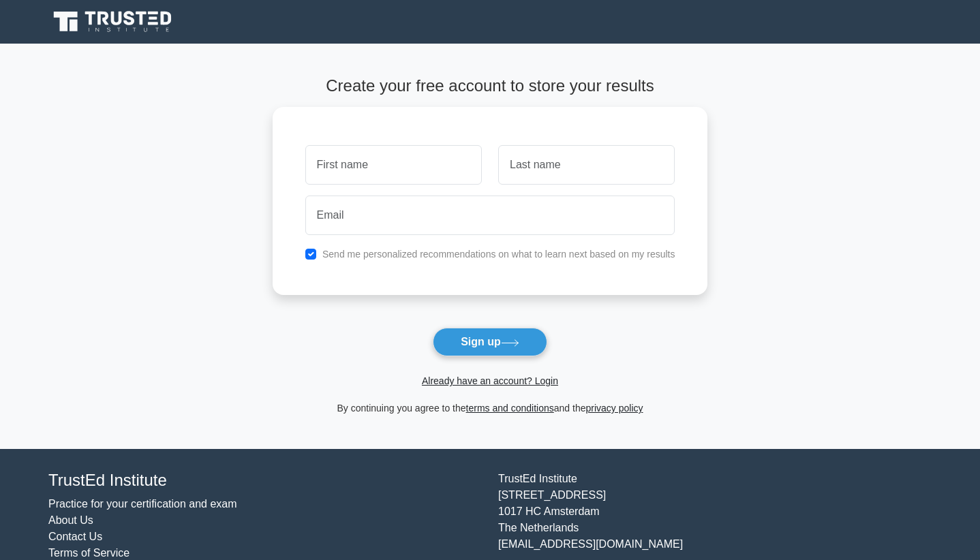 The height and width of the screenshot is (560, 980). I want to click on a: Already have an account? Login, so click(490, 381).